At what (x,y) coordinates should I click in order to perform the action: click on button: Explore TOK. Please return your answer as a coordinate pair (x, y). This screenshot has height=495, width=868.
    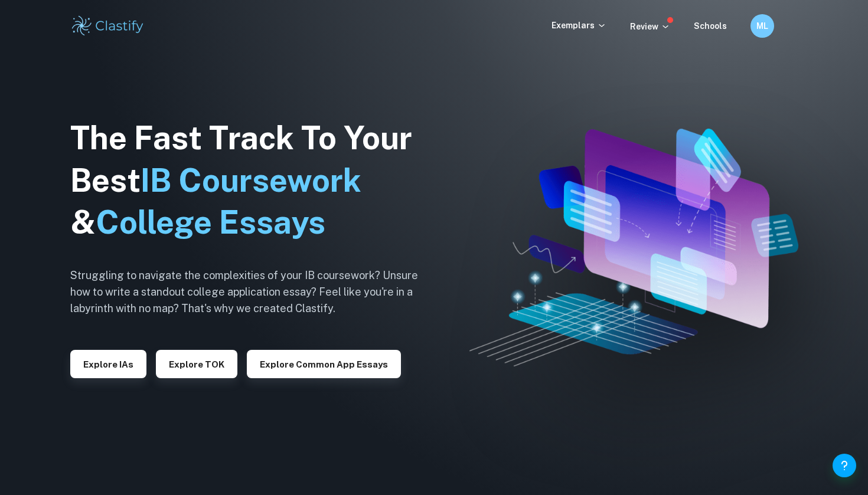
    Looking at the image, I should click on (197, 364).